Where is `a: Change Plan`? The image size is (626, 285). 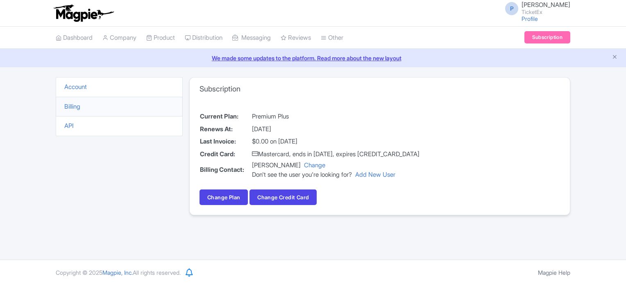
a: Change Plan is located at coordinates (224, 197).